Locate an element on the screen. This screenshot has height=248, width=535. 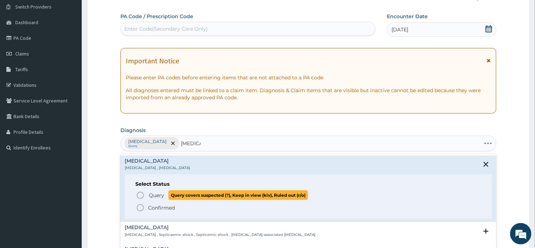
span: remove selection option is located at coordinates (173, 143).